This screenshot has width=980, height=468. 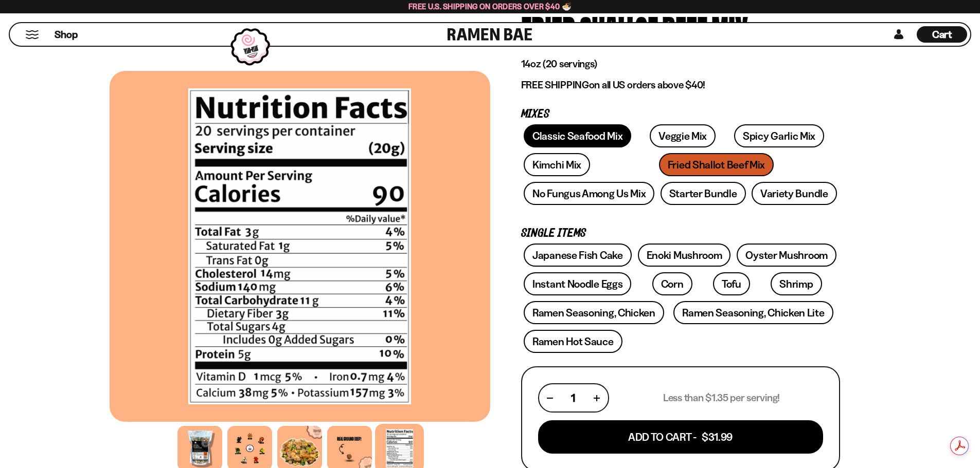 What do you see at coordinates (32, 34) in the screenshot?
I see `button: Mobile Menu Trigger` at bounding box center [32, 34].